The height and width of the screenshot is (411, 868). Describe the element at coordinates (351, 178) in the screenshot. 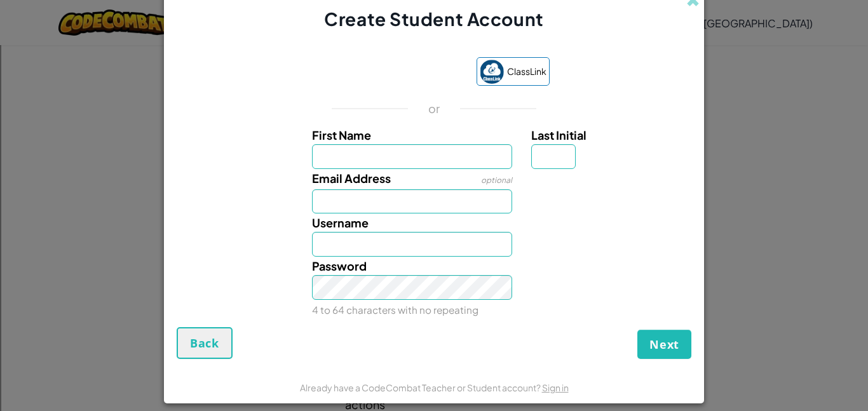

I see `span: Email Address` at that location.